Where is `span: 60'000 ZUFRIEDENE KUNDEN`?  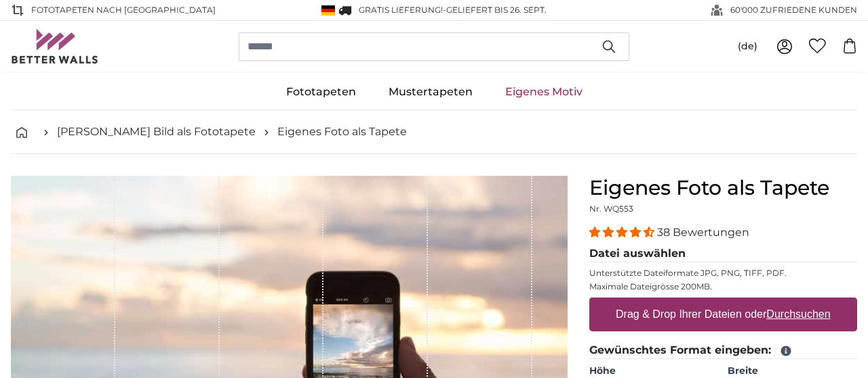
span: 60'000 ZUFRIEDENE KUNDEN is located at coordinates (793, 10).